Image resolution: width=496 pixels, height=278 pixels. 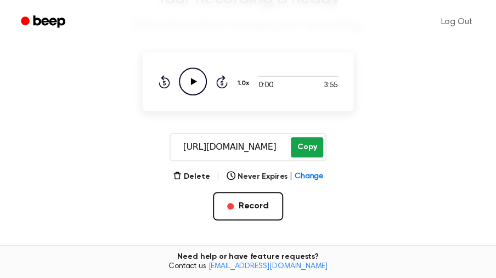 What do you see at coordinates (307, 147) in the screenshot?
I see `button: Copy` at bounding box center [307, 147].